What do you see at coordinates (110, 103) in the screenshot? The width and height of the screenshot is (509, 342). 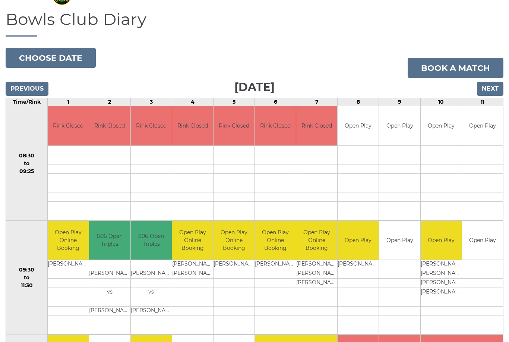 I see `td: 2` at bounding box center [110, 103].